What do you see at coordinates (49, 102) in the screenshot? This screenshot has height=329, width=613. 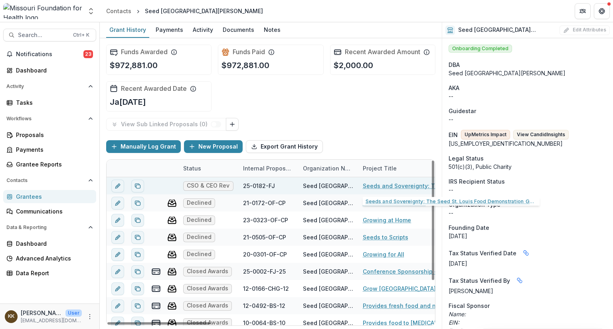 I see `a: Tasks` at bounding box center [49, 102].